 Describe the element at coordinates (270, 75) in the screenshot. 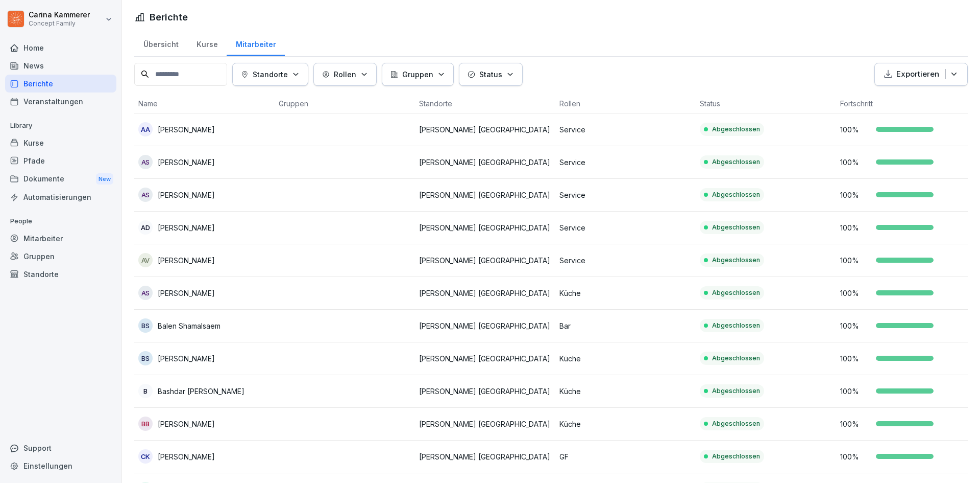

I see `button: Standorte` at that location.